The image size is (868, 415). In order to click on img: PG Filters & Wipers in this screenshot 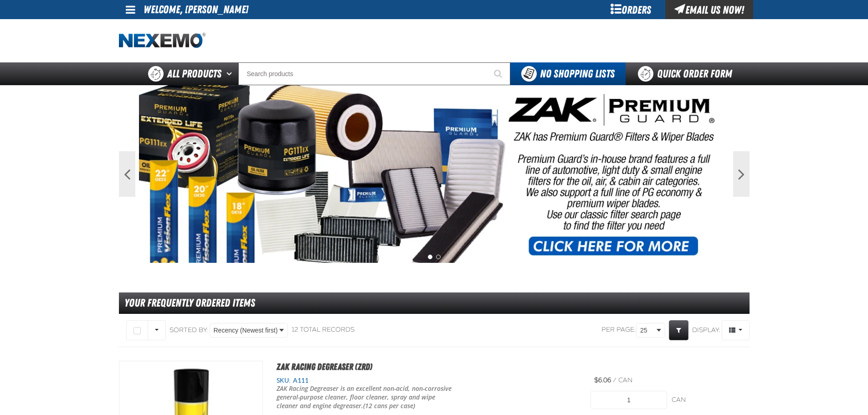, I will do `click(434, 174)`.